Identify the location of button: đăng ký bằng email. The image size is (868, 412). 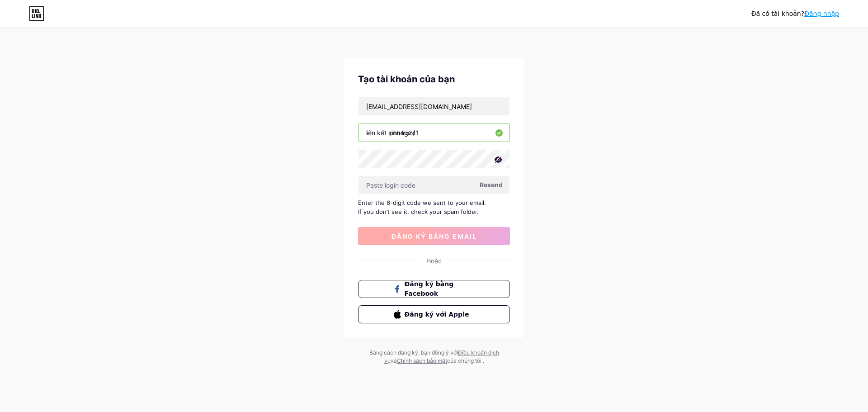
(434, 236).